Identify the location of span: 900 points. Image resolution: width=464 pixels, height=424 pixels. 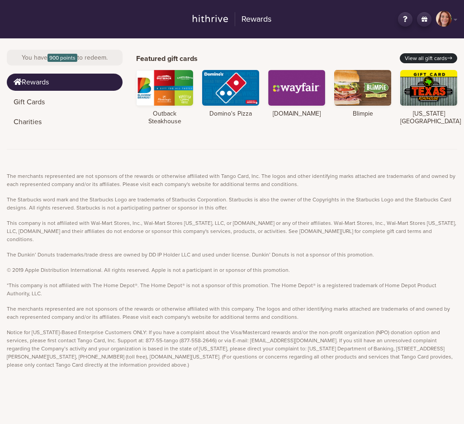
(62, 58).